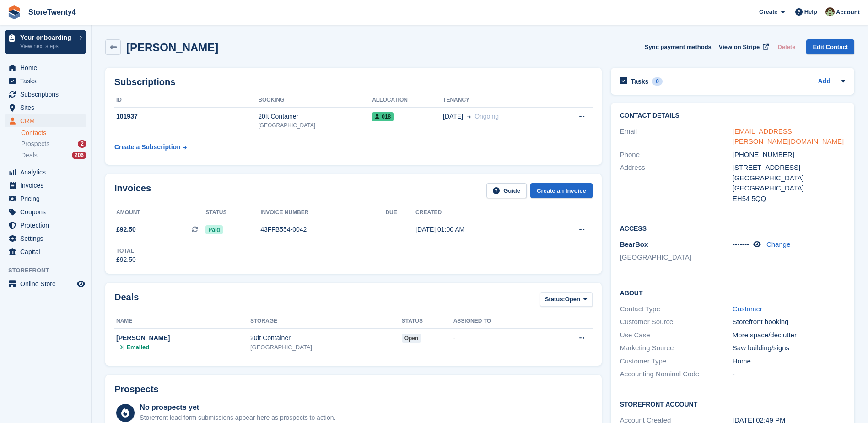 The width and height of the screenshot is (868, 423). What do you see at coordinates (411, 338) in the screenshot?
I see `span: open` at bounding box center [411, 338].